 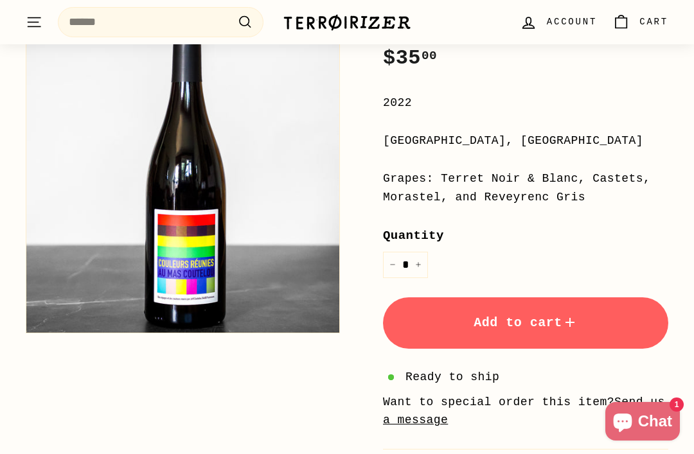 What do you see at coordinates (653, 22) in the screenshot?
I see `span: Cart` at bounding box center [653, 22].